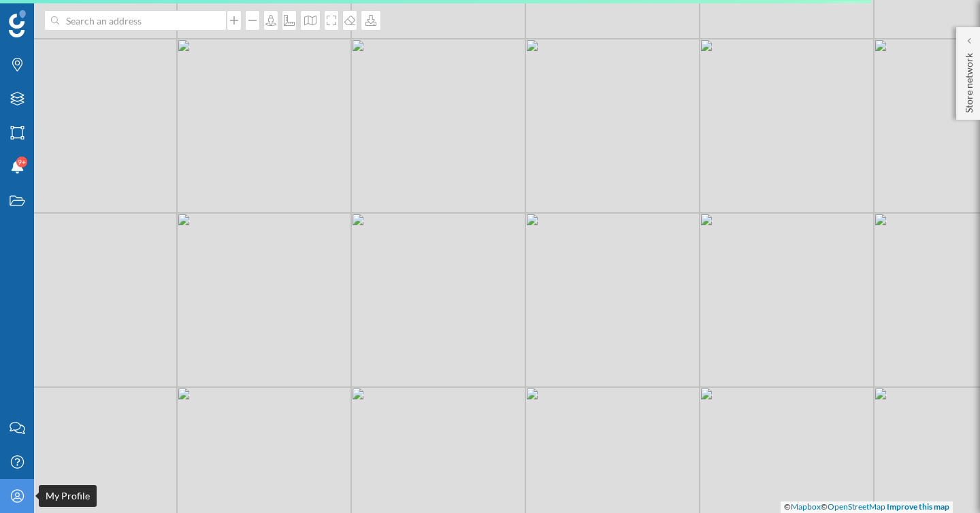 This screenshot has width=980, height=513. I want to click on span: Assistance, so click(60, 16).